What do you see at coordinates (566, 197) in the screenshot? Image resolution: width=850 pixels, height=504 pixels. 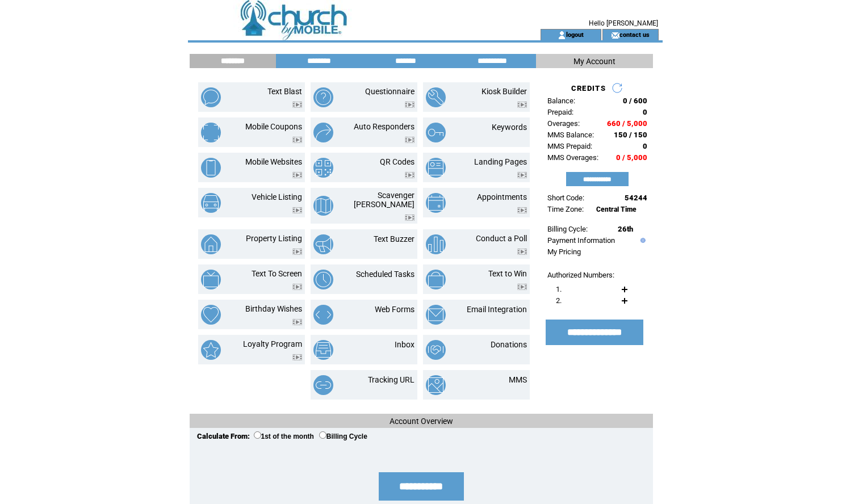 I see `span: Short Code:` at bounding box center [566, 197].